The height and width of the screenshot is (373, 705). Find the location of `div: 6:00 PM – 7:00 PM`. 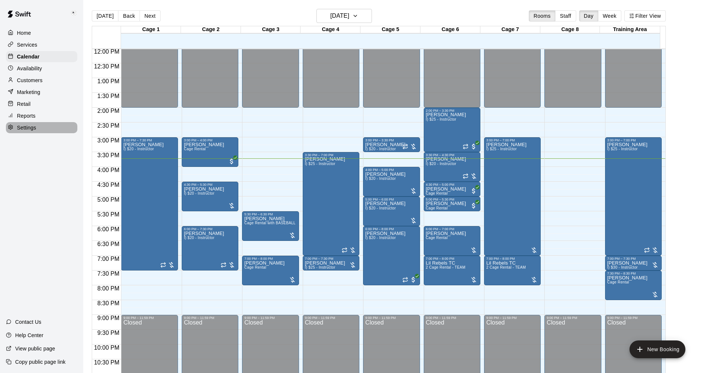

div: 6:00 PM – 7:00 PM is located at coordinates (452, 229).